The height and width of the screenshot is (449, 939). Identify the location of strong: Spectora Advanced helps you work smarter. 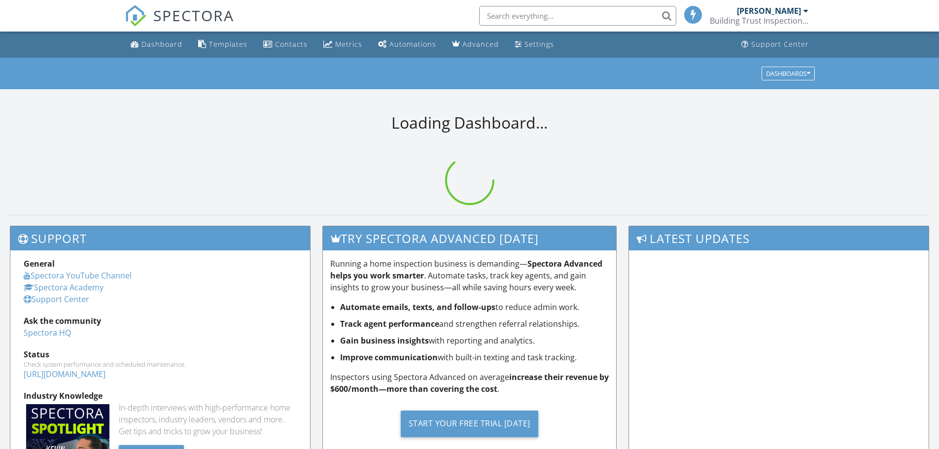
(466, 270).